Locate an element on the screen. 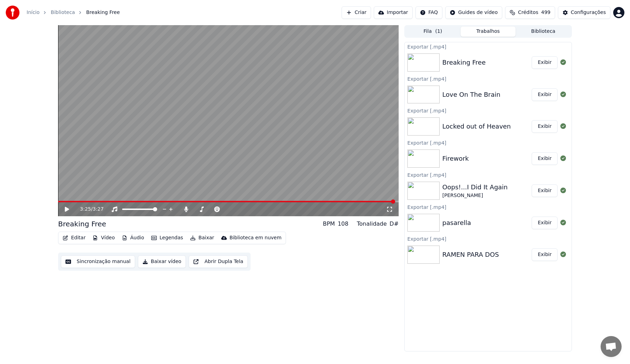  button: Configurações is located at coordinates (585, 13).